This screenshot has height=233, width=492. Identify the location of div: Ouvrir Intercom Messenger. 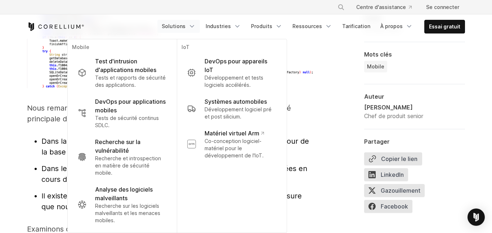
(476, 217).